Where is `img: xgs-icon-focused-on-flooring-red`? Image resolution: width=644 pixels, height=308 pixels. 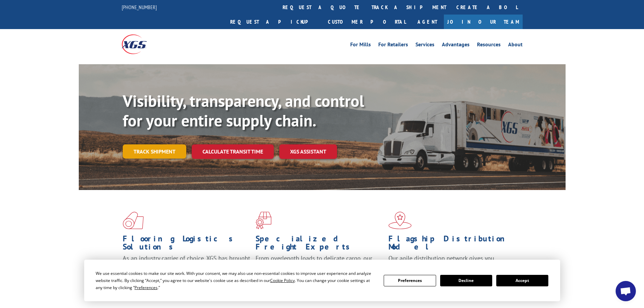
img: xgs-icon-focused-on-flooring-red is located at coordinates (263, 220).